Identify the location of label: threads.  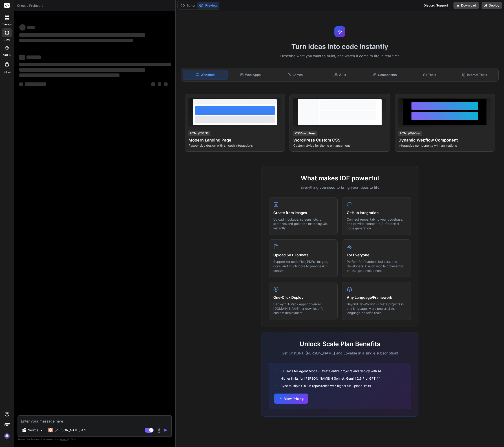
(7, 25).